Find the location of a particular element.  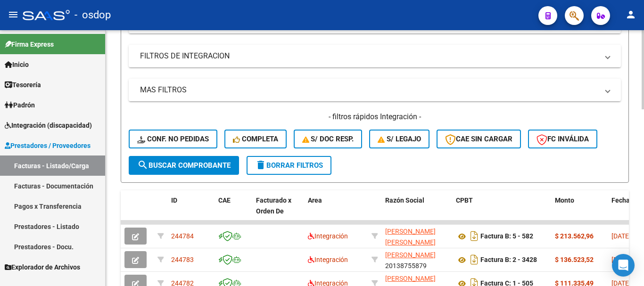

span: Razón Social is located at coordinates (405, 200).